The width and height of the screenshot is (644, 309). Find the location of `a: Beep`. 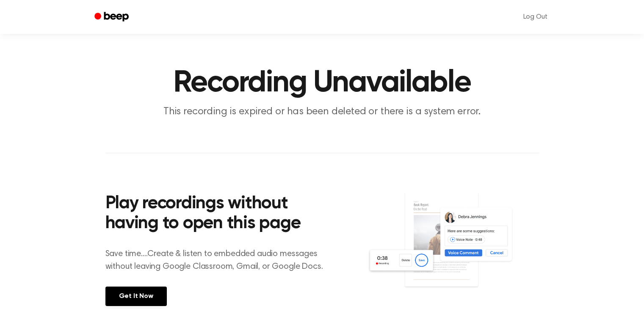

a: Beep is located at coordinates (112, 17).